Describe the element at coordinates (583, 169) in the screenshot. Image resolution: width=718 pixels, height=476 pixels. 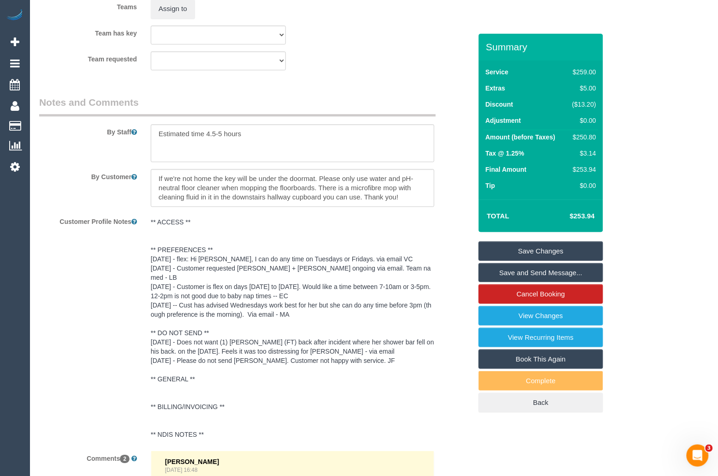
I see `div: $253.94` at that location.